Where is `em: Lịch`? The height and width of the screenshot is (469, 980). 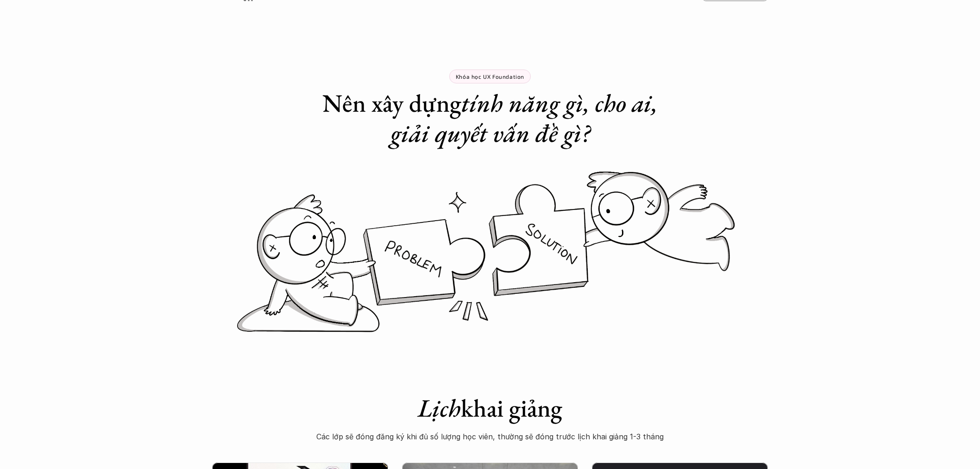 em: Lịch is located at coordinates (439, 408).